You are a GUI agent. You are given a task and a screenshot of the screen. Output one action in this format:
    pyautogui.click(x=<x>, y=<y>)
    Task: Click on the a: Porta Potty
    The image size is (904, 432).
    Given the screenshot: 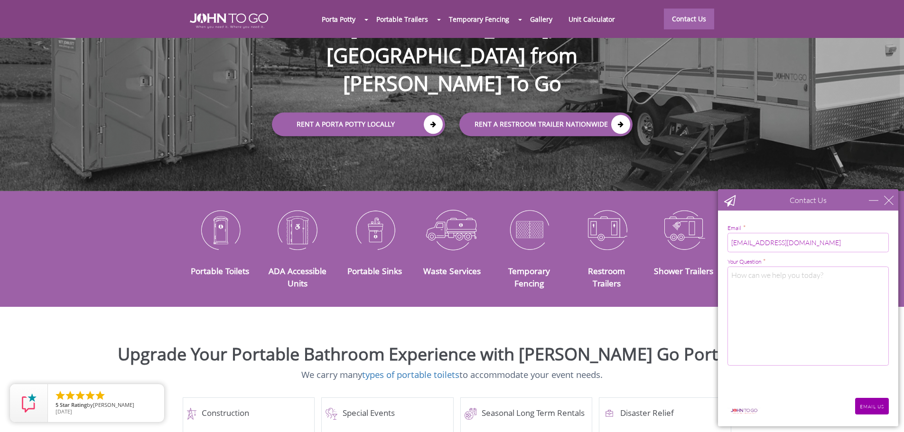 What is the action you would take?
    pyautogui.click(x=338, y=19)
    